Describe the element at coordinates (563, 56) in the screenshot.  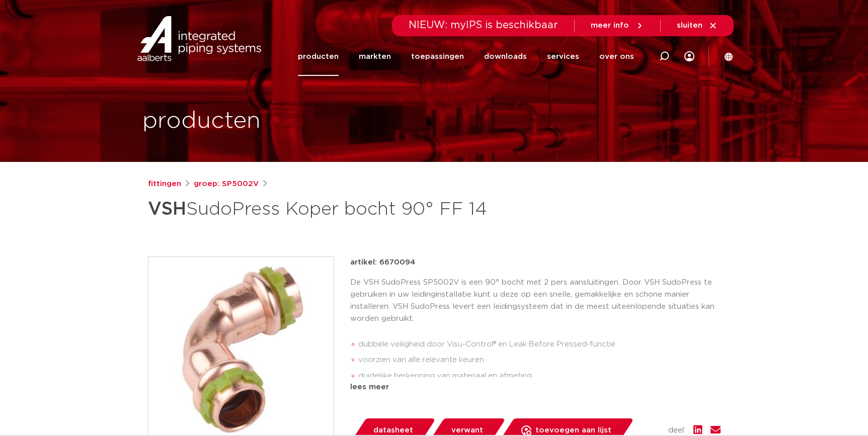
I see `a: services` at that location.